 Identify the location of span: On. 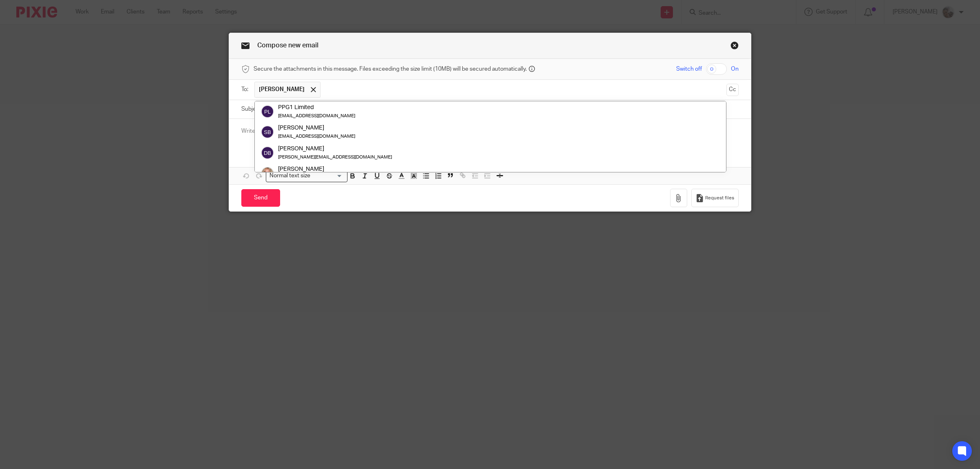
(734, 69).